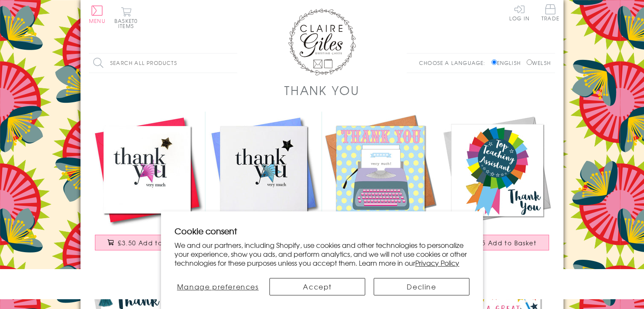  What do you see at coordinates (147, 185) in the screenshot?
I see `a: Thank You Card, Pink Star, Thank You Very Much, Embellished with a padded star £3.50 Add to Basket` at bounding box center [147, 185].